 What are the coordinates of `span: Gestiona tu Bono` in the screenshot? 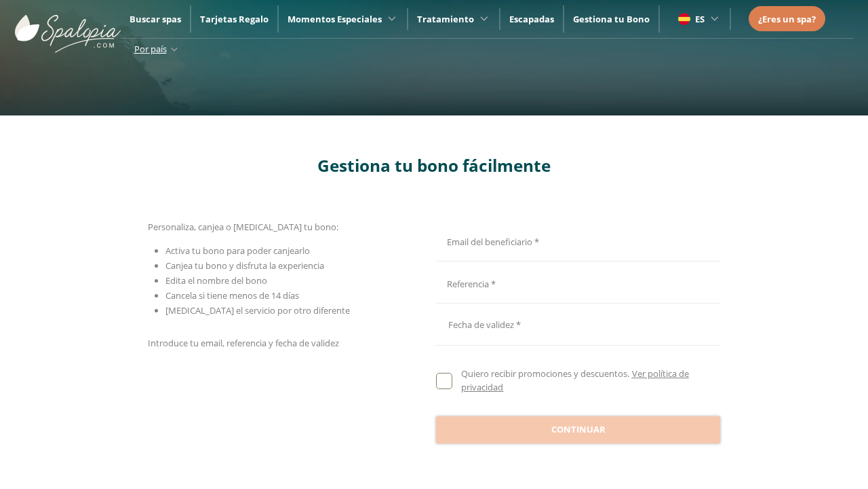 It's located at (611, 19).